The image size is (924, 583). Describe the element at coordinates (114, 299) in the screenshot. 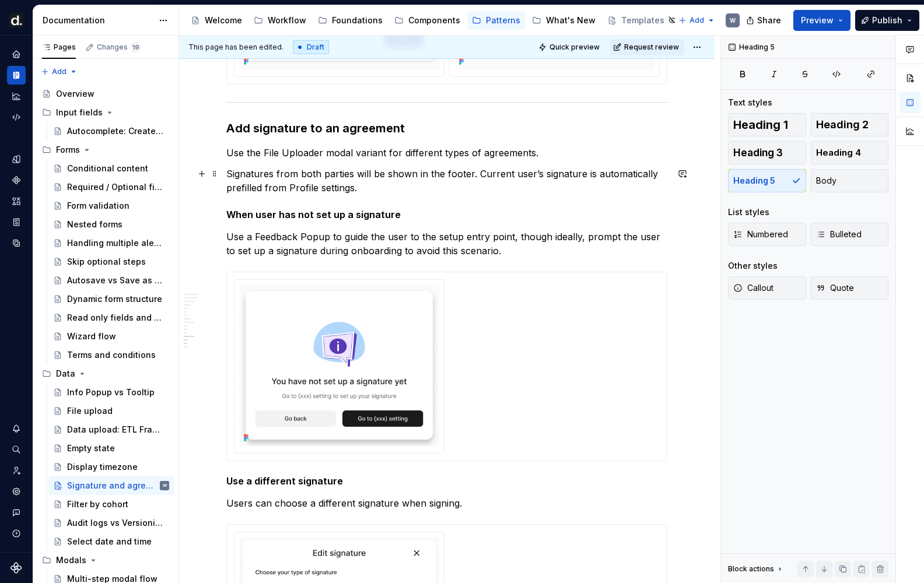

I see `div: Dynamic form structure` at that location.